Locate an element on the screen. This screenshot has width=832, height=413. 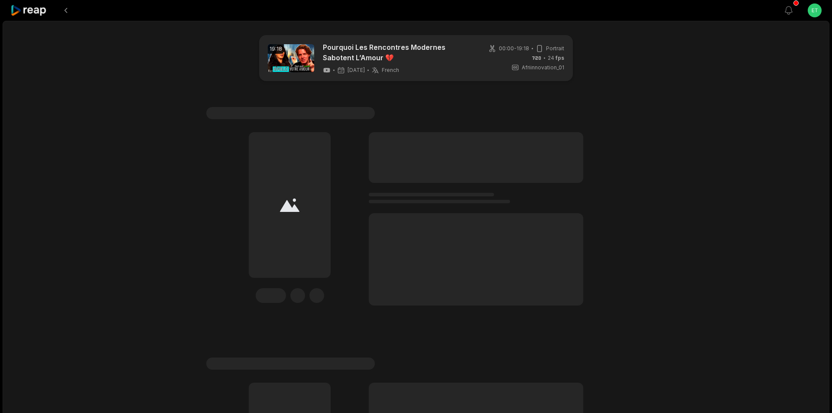
span: French is located at coordinates (390, 70).